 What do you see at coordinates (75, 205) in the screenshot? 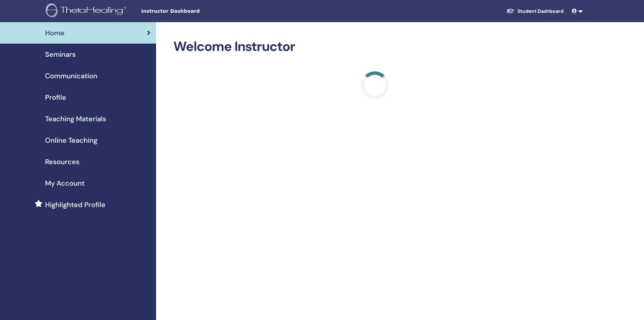
I see `span: Highlighted Profile` at bounding box center [75, 205].